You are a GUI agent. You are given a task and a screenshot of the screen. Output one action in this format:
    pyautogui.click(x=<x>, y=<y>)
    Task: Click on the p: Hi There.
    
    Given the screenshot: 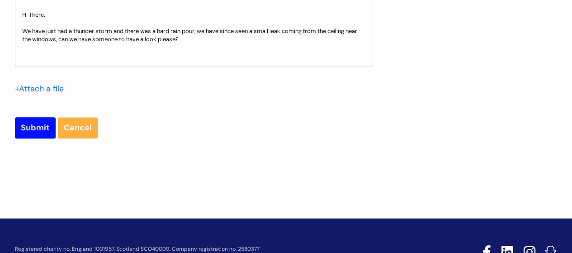 What is the action you would take?
    pyautogui.click(x=193, y=15)
    